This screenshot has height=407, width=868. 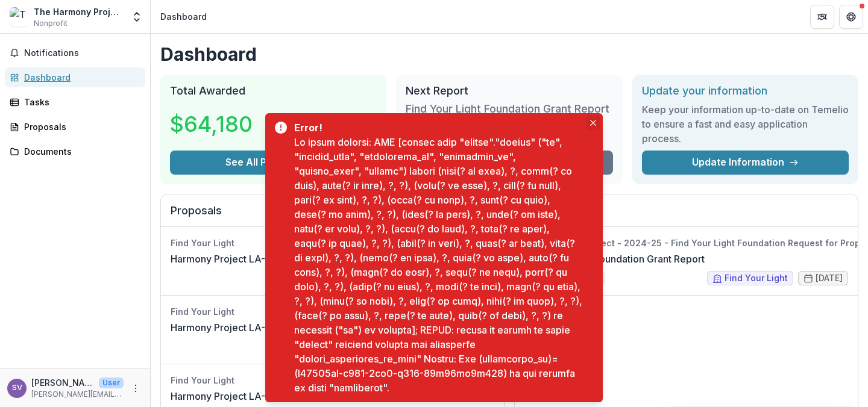 I want to click on h3: Keep your information up-to-date on Temelio to ensure a fast and easy application process., so click(x=745, y=124).